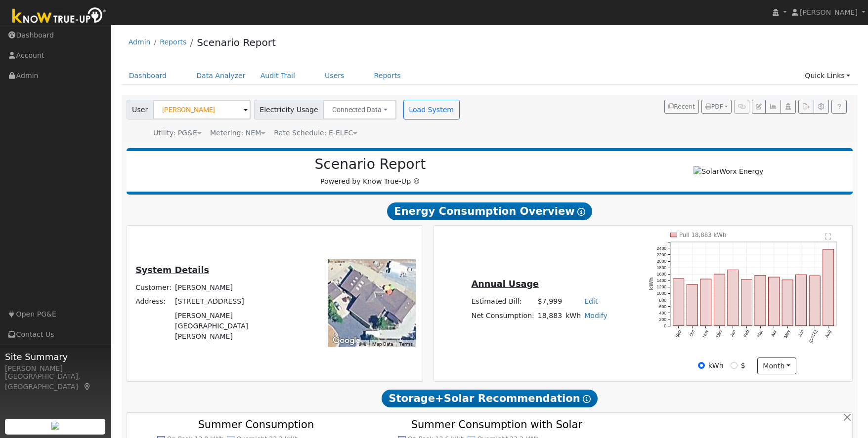 The width and height of the screenshot is (868, 438). Describe the element at coordinates (663, 307) in the screenshot. I see `text: 600` at that location.